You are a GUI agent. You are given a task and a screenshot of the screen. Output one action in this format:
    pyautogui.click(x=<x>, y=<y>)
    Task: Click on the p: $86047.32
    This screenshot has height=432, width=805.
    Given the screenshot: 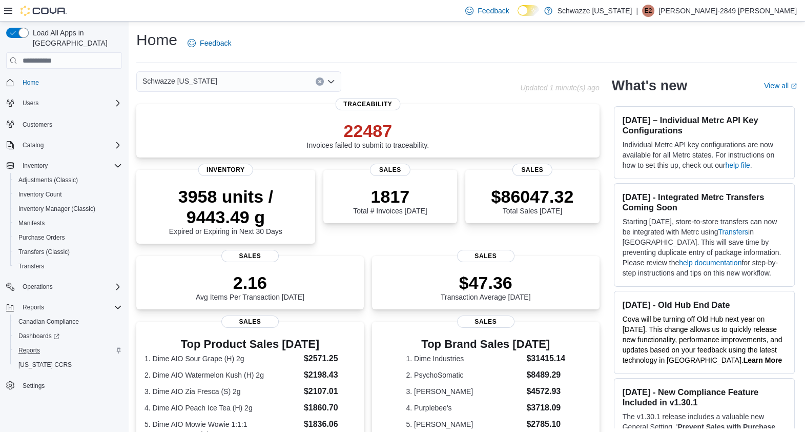 What is the action you would take?
    pyautogui.click(x=532, y=196)
    